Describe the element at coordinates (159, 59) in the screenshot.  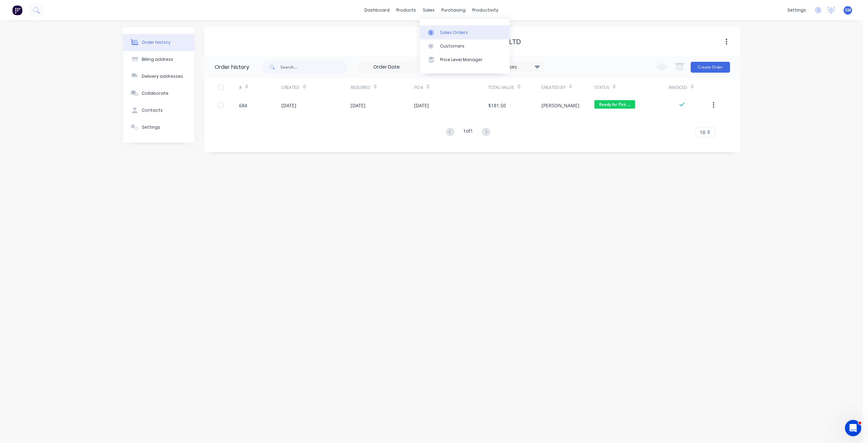
I see `button: Billing address` at that location.